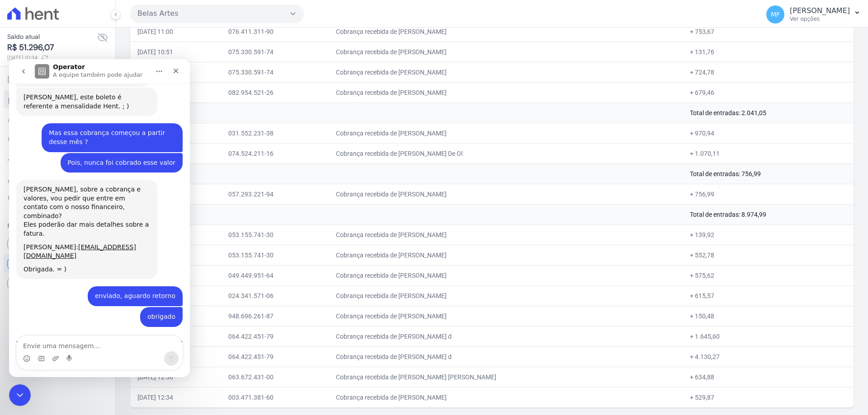  I want to click on div: Pois, nunca foi cobrado esse valor, so click(113, 104).